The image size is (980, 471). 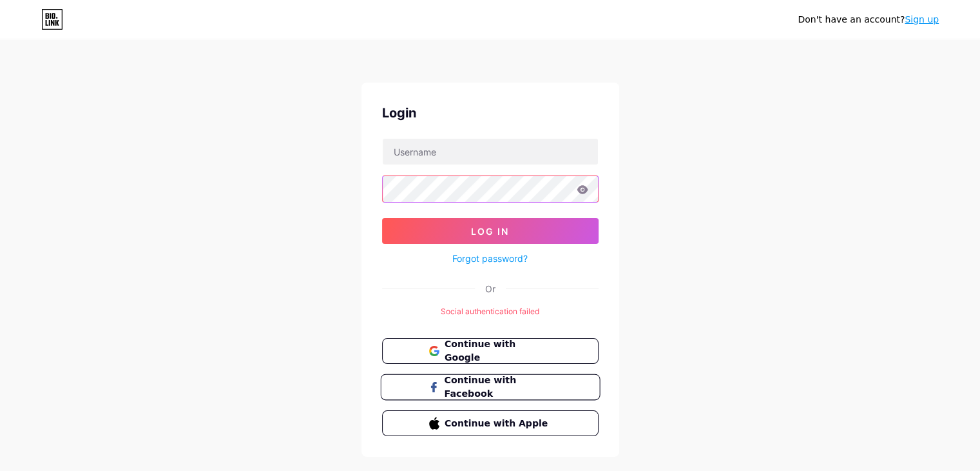 What do you see at coordinates (491, 423) in the screenshot?
I see `a: Continue with Apple` at bounding box center [491, 423].